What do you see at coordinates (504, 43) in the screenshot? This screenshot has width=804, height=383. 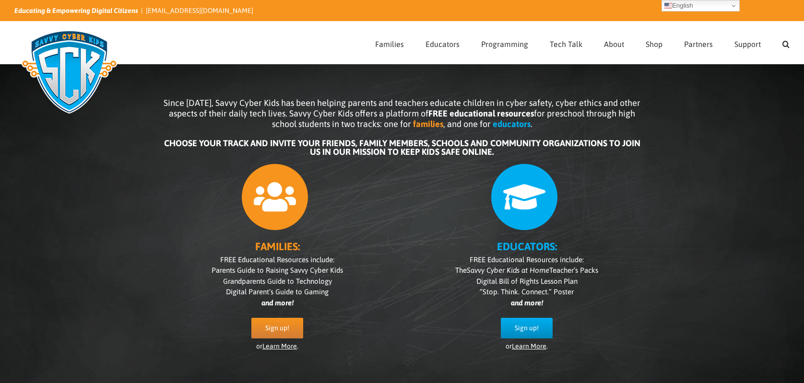 I see `a: Programming` at bounding box center [504, 43].